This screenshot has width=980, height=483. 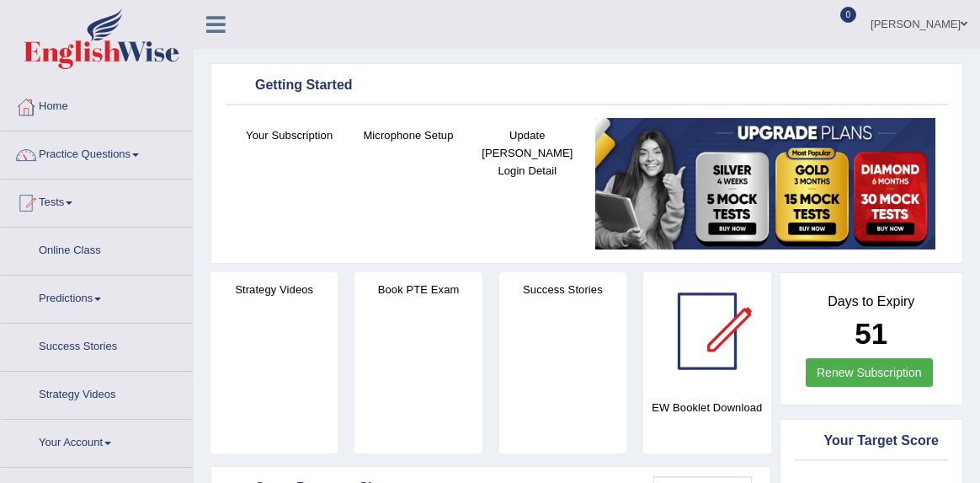 I want to click on a: Renew Subscription, so click(x=869, y=373).